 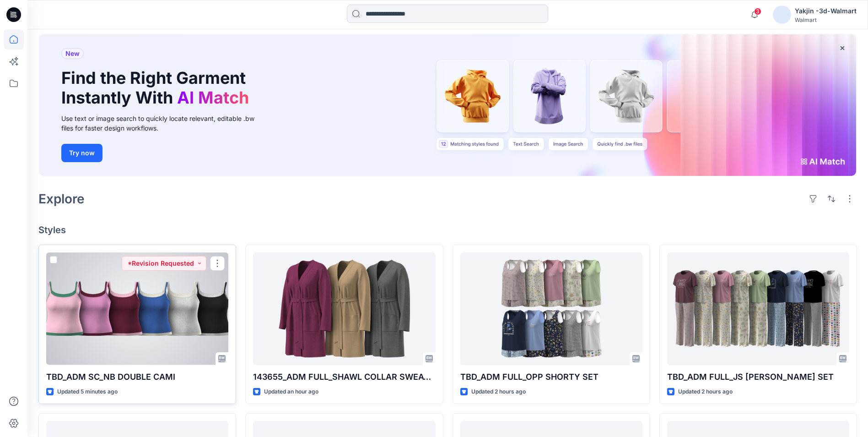 What do you see at coordinates (551, 308) in the screenshot?
I see `a: TBD_ADM FULL_OPP SHORTY SET` at bounding box center [551, 308].